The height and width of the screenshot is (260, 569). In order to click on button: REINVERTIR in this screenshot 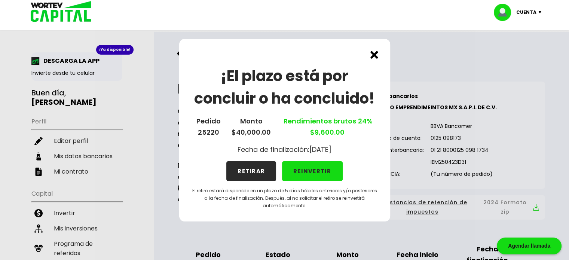, I will do `click(312, 171)`.